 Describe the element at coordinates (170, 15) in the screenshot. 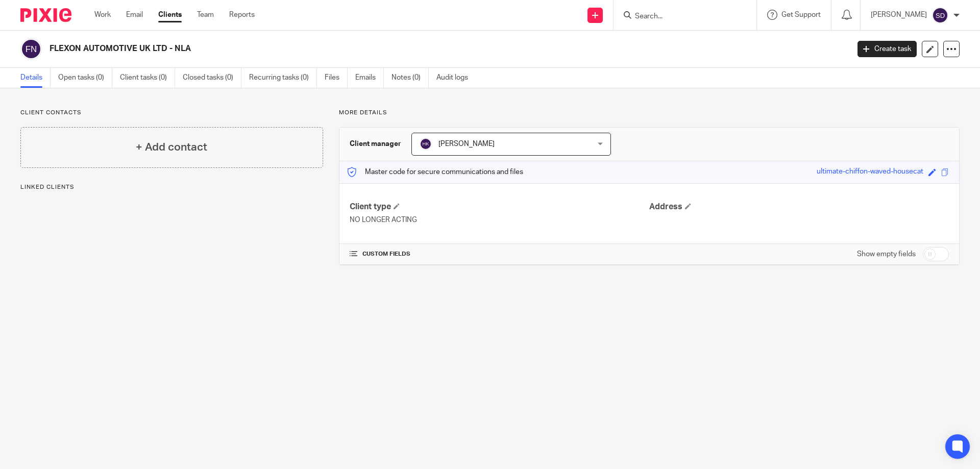

I see `a: Clients` at that location.